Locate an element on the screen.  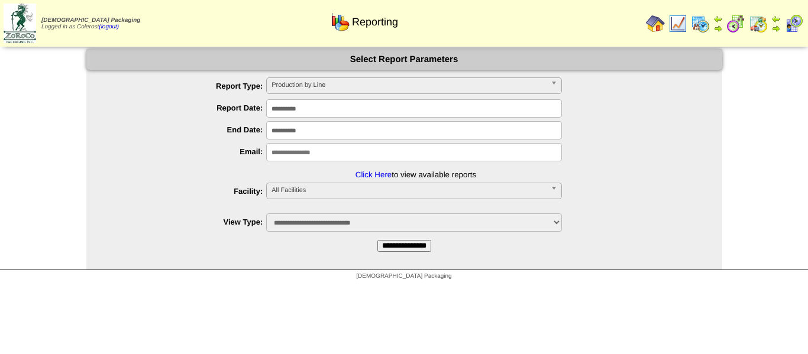
img: calendarblend.gif is located at coordinates (736, 24).